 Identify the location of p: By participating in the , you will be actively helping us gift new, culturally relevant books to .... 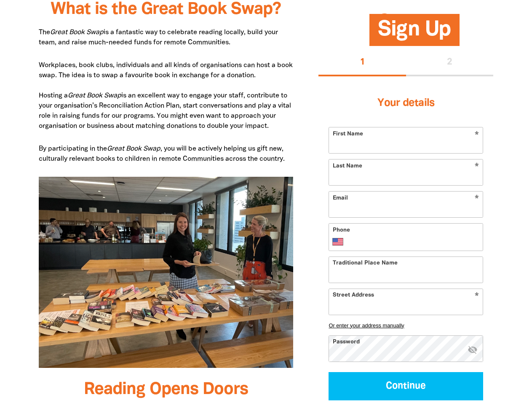
(166, 154).